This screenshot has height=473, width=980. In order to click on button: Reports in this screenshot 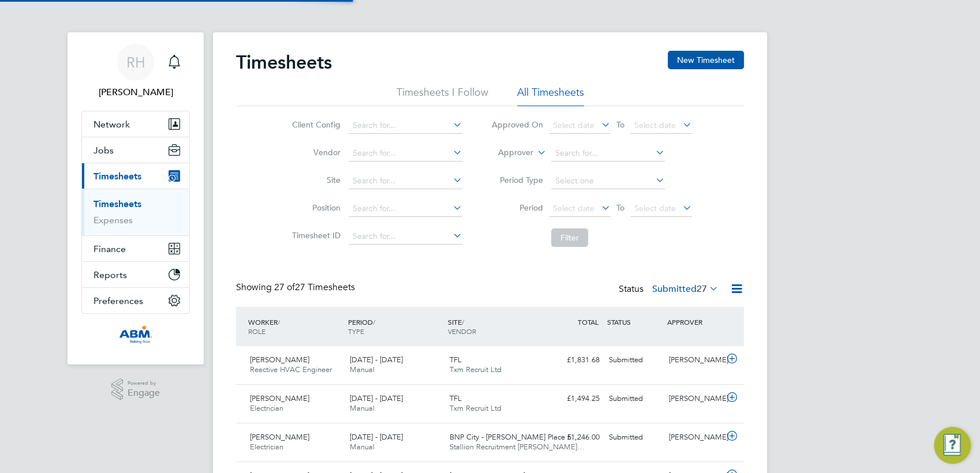, I will do `click(135, 274)`.